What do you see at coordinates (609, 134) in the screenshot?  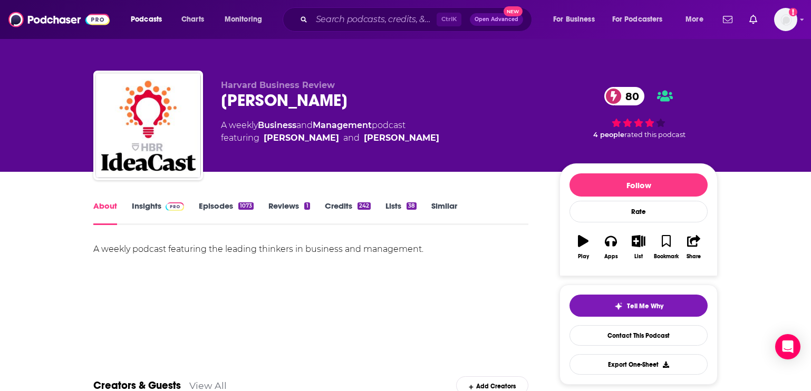 I see `span: 4 people` at bounding box center [609, 134].